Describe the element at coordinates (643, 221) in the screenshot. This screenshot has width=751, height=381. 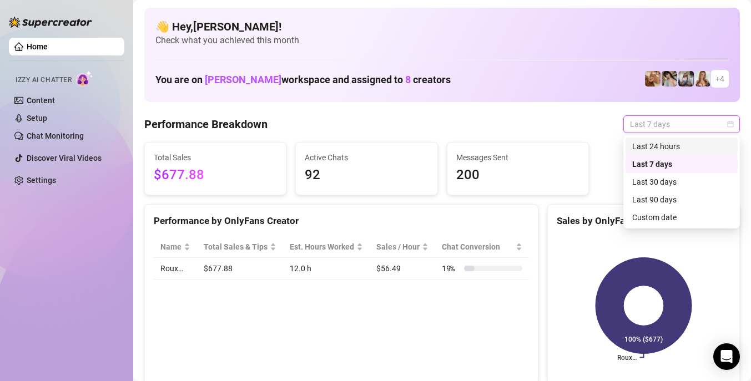
I see `div: Sales by OnlyFans Creator` at that location.